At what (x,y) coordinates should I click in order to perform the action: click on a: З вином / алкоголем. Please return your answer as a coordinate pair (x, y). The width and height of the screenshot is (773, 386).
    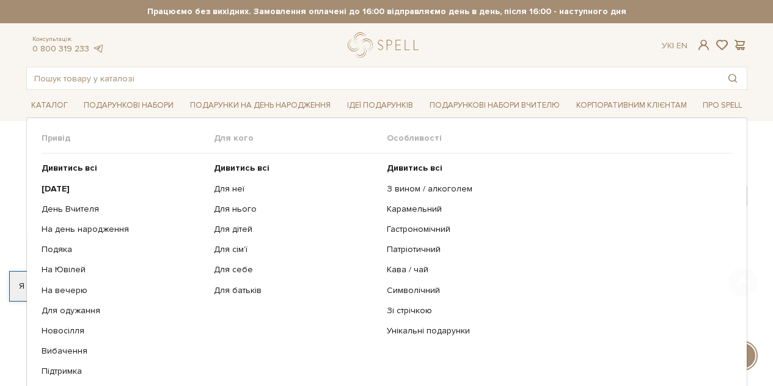
    Looking at the image, I should click on (555, 189).